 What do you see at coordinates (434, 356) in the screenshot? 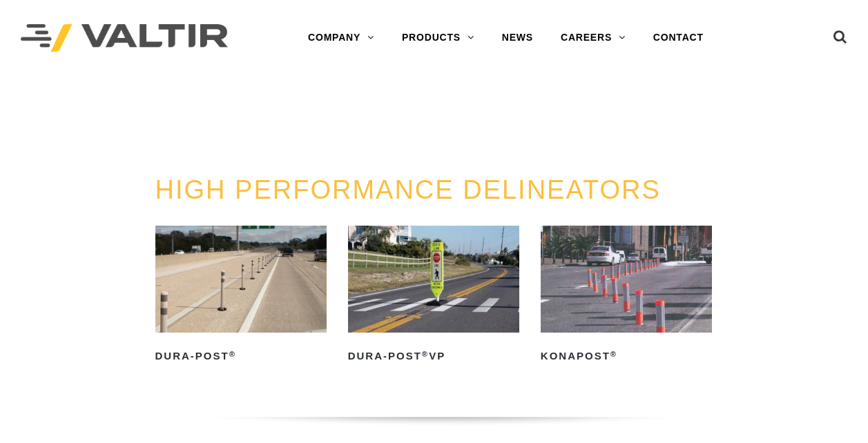
I see `h2: Dura-Post VP` at bounding box center [434, 356].